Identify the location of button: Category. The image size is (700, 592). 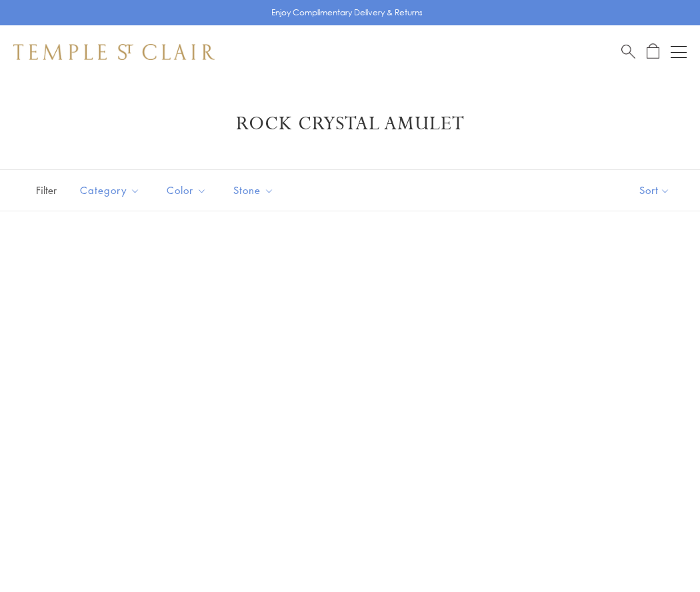
(110, 190).